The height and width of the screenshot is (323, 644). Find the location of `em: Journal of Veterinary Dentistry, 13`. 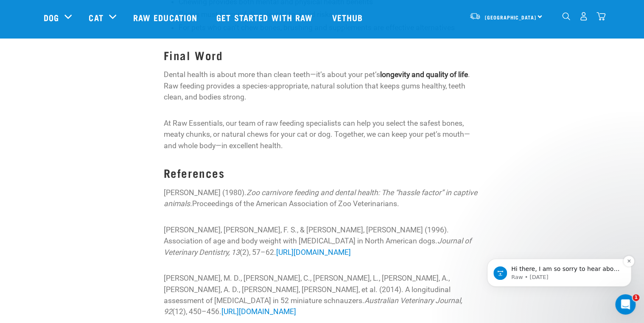

em: Journal of Veterinary Dentistry, 13 is located at coordinates (318, 246).